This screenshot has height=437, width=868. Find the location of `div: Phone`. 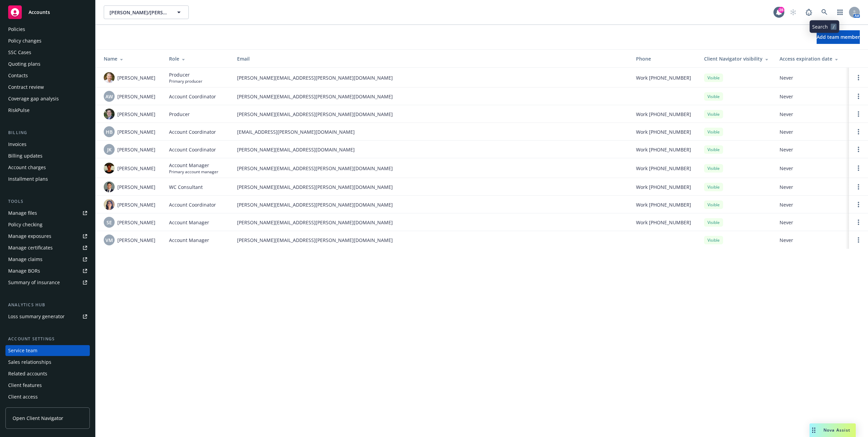

div: Phone is located at coordinates (665, 58).